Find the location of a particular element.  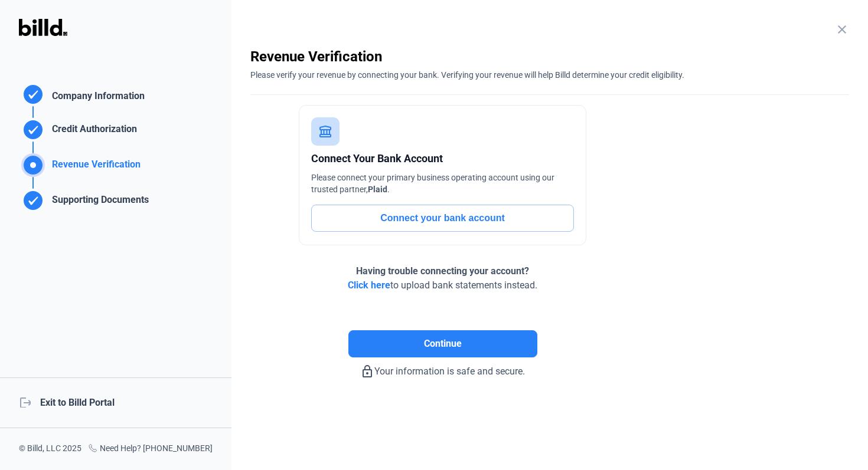

div: Connect Your Bank Account is located at coordinates (442, 159).